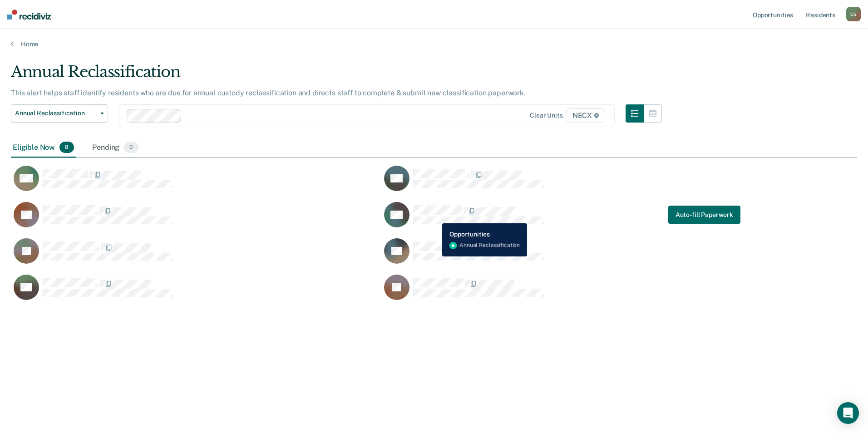  I want to click on button: CS, so click(854, 14).